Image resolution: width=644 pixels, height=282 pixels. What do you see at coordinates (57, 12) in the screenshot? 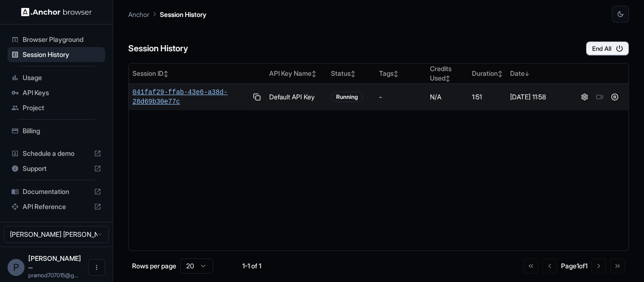
I see `img: Anchor Logo` at bounding box center [57, 12].